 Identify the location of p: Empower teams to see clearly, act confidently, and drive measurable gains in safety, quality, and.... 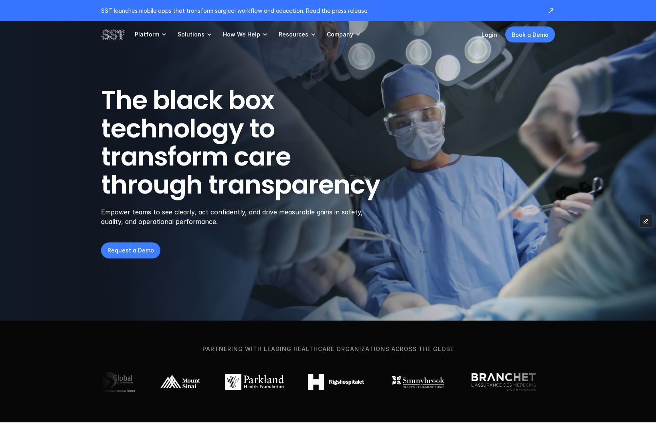
(237, 217).